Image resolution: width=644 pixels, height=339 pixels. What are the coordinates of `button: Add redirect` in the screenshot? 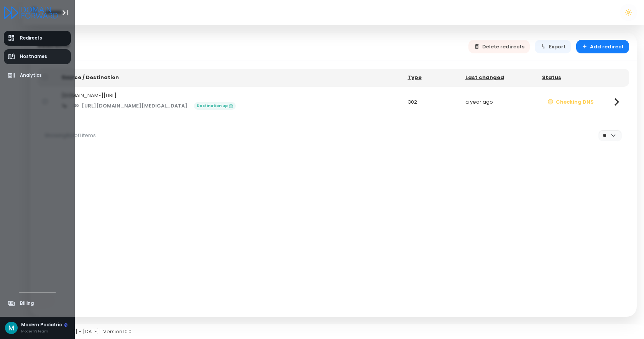 It's located at (603, 47).